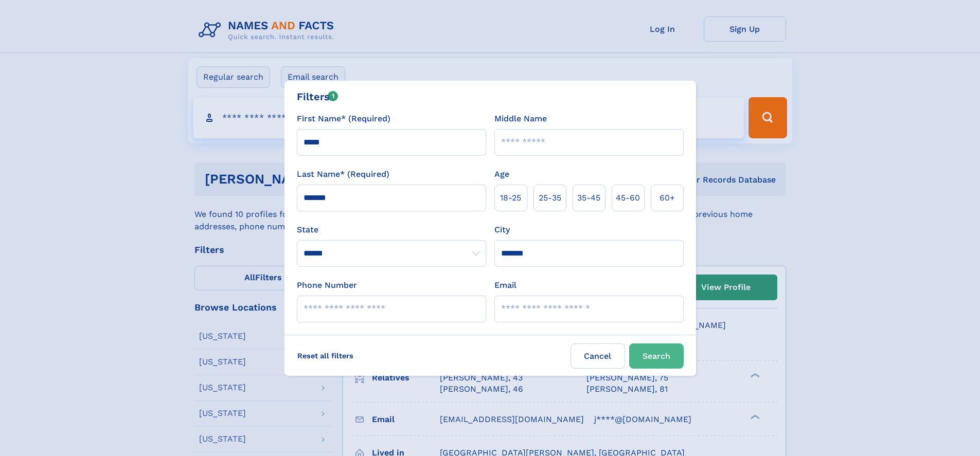  Describe the element at coordinates (628, 198) in the screenshot. I see `span: 45‑60` at that location.